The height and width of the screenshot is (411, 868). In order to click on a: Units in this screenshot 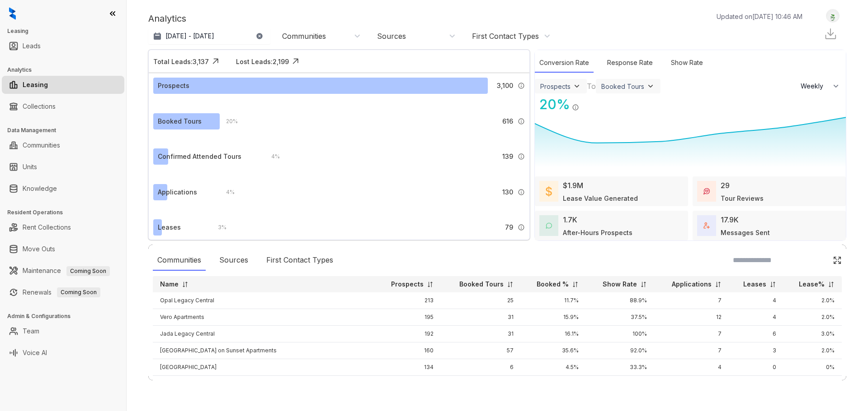, I will do `click(30, 167)`.